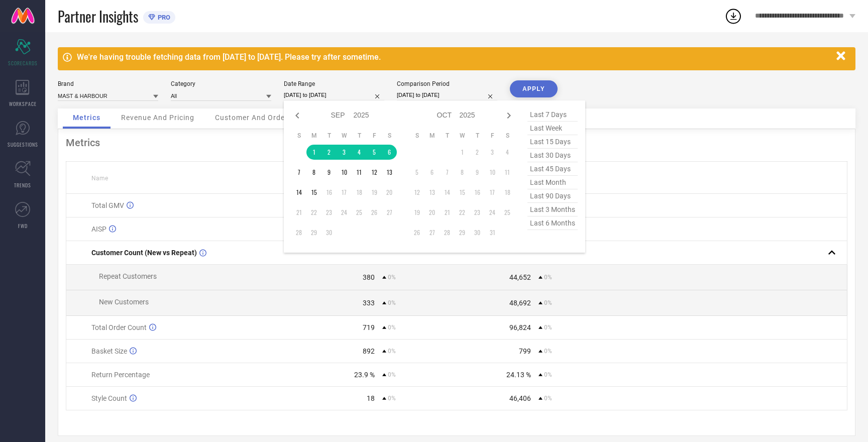  What do you see at coordinates (374, 192) in the screenshot?
I see `td: Fri Sep 19 2025` at bounding box center [374, 192].